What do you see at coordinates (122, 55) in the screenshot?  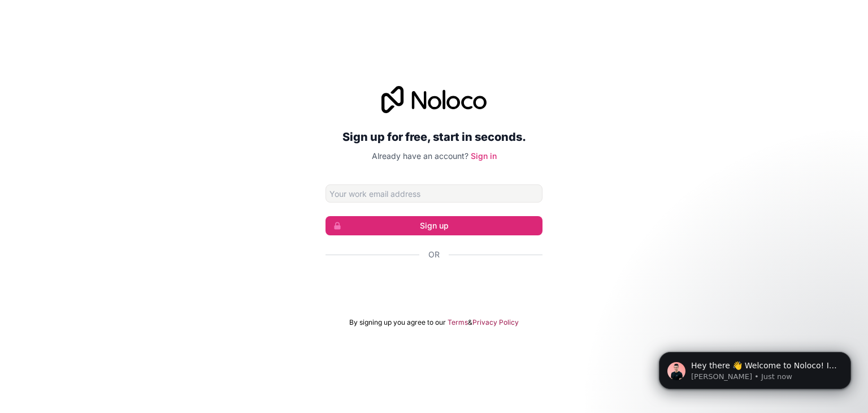 I see `span: Hey there 👋 Welcome to Noloco! If you have any questions, just reply to this message. [GEOGRAPHIC...` at bounding box center [122, 55].